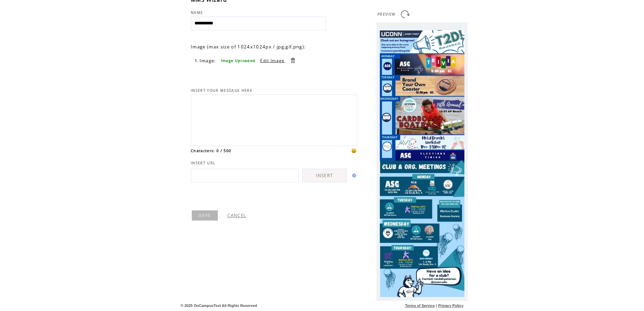 The image size is (644, 311). Describe the element at coordinates (203, 163) in the screenshot. I see `span: INSERT URL` at that location.